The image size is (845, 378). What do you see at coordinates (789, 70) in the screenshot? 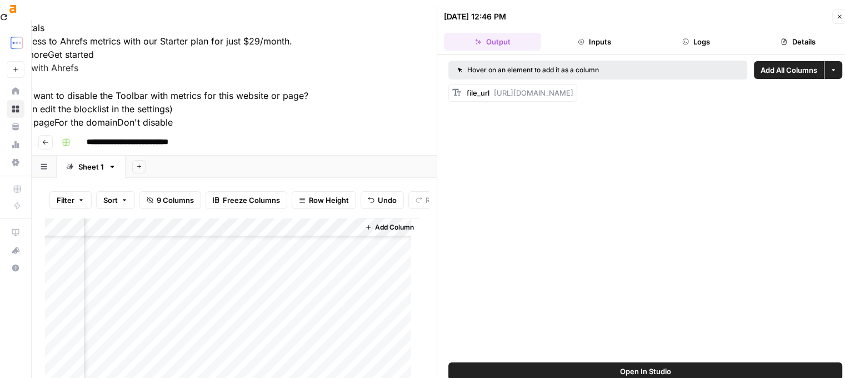
I see `button: Add All Columns` at bounding box center [789, 70].